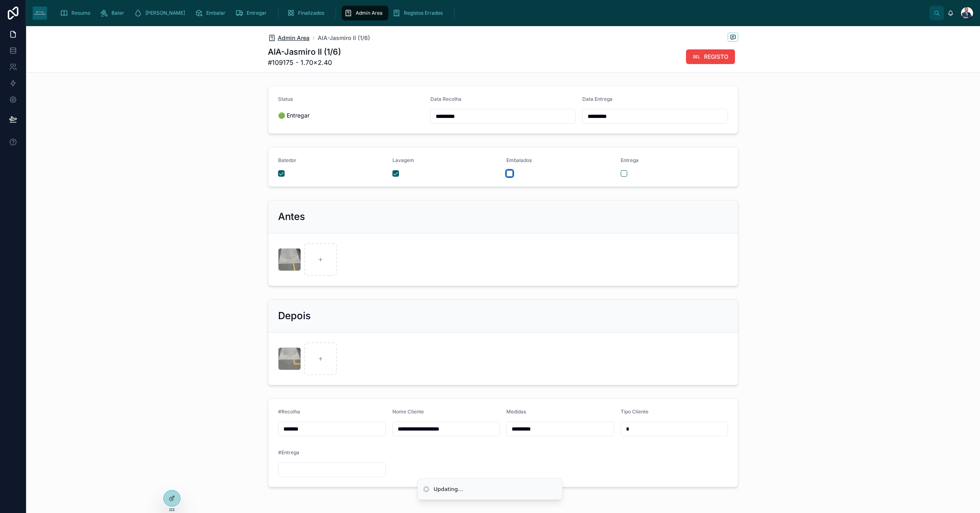 Image resolution: width=980 pixels, height=513 pixels. Describe the element at coordinates (343, 38) in the screenshot. I see `a: AIA-Jasmiro II (1/6)` at that location.